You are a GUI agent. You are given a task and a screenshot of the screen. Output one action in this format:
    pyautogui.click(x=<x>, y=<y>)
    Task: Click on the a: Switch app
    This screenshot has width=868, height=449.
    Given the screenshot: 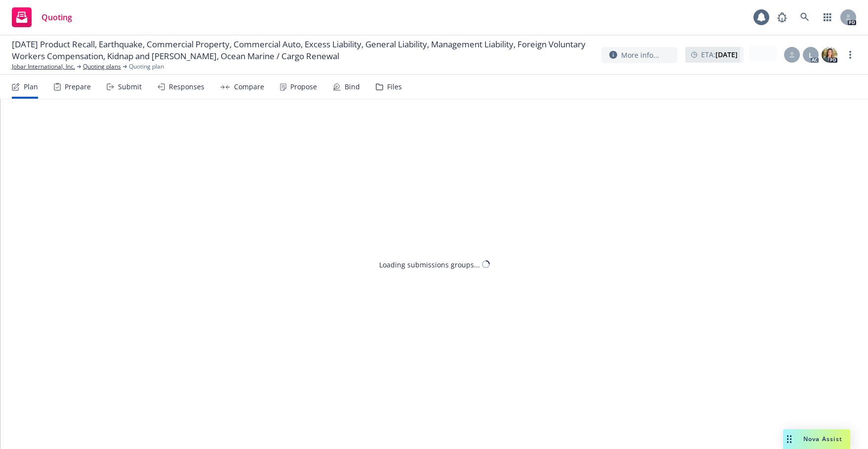 What is the action you would take?
    pyautogui.click(x=828, y=17)
    